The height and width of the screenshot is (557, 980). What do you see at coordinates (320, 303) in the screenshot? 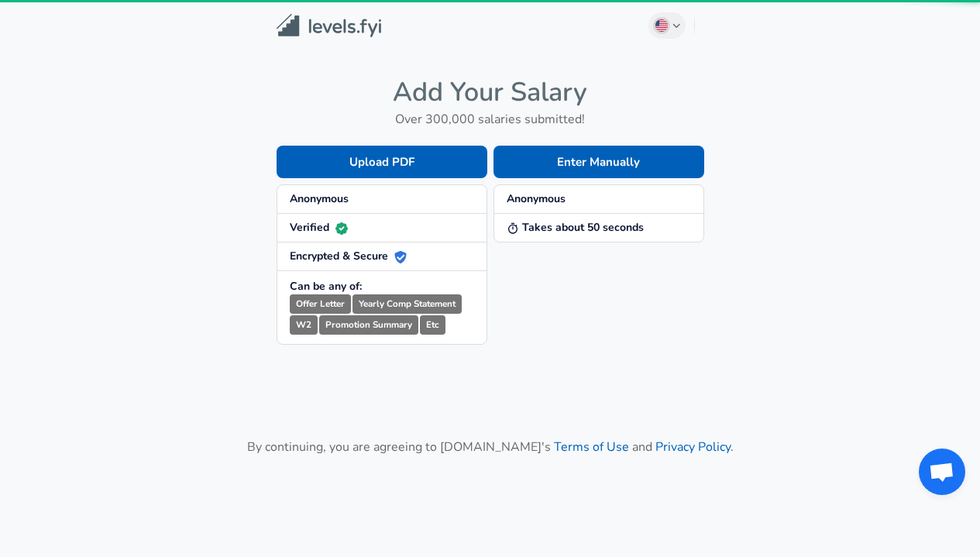
I see `small: Offer Letter` at bounding box center [320, 303].